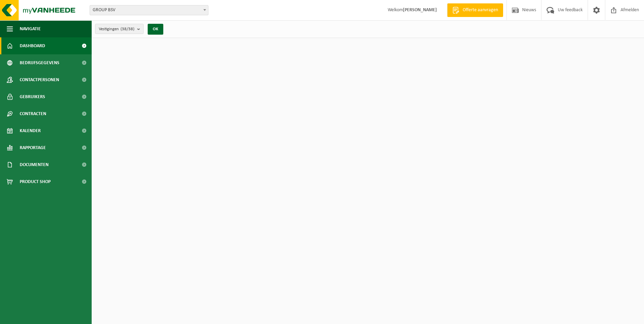 The image size is (644, 324). What do you see at coordinates (33, 114) in the screenshot?
I see `span: Contracten` at bounding box center [33, 114].